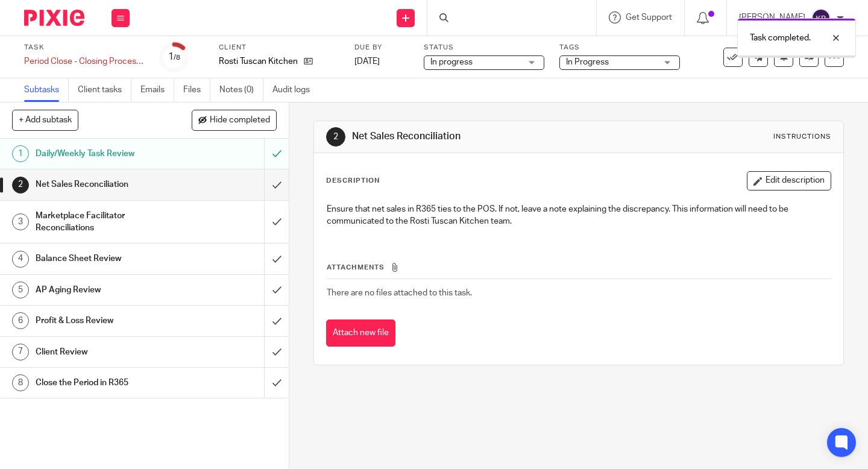 This screenshot has width=868, height=469. Describe the element at coordinates (20, 352) in the screenshot. I see `div: 7` at that location.